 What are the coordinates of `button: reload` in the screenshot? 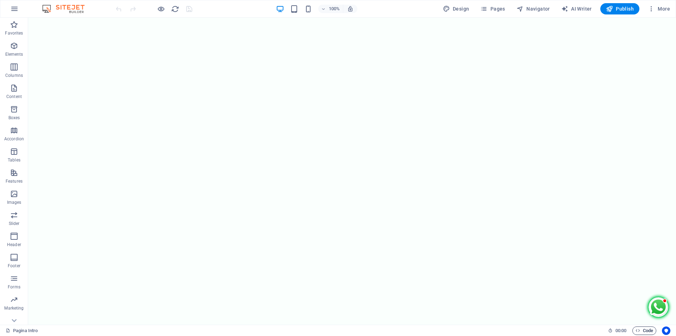 It's located at (175, 9).